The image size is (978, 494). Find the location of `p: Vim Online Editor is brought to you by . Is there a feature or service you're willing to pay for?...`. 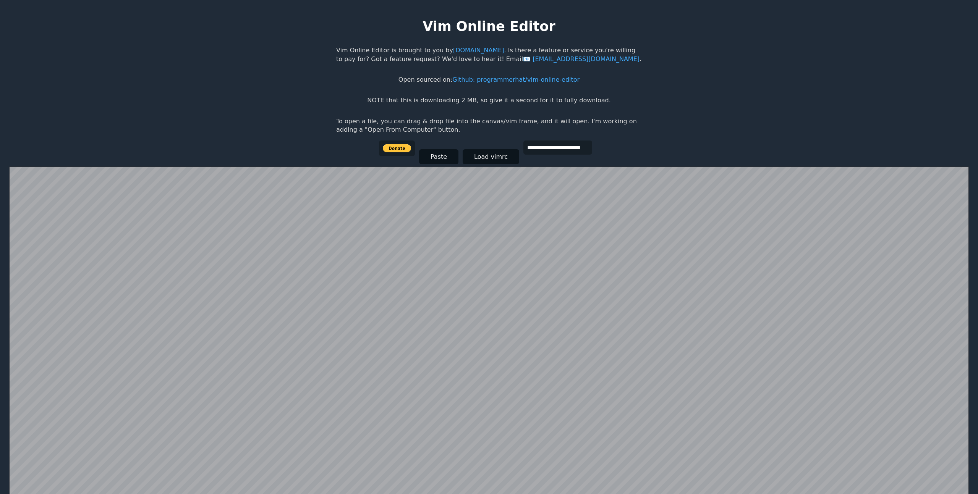

p: Vim Online Editor is brought to you by . Is there a feature or service you're willing to pay for?... is located at coordinates (489, 55).